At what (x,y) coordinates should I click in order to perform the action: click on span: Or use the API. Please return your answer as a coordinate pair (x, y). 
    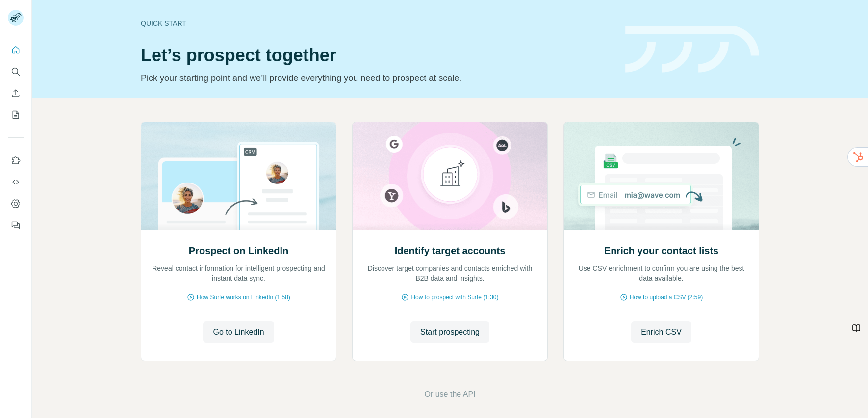
    Looking at the image, I should click on (450, 394).